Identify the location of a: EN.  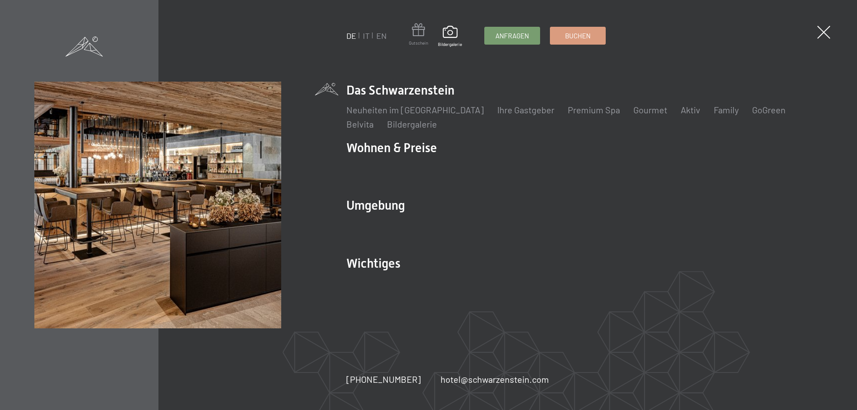
(381, 36).